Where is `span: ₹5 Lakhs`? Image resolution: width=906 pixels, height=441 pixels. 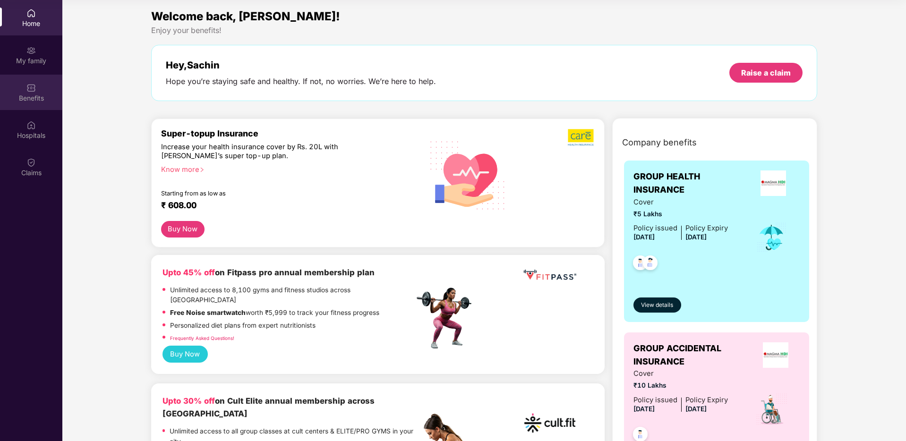
span: ₹5 Lakhs is located at coordinates (681, 214).